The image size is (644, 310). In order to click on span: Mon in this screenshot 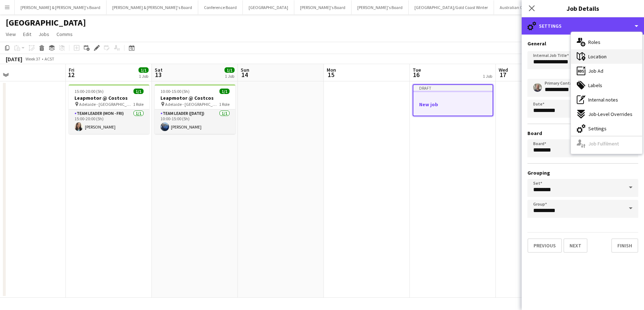, I will do `click(331, 70)`.